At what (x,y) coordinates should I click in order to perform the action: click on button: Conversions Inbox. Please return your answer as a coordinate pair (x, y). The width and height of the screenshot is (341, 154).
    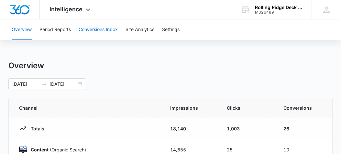
    Looking at the image, I should click on (98, 30).